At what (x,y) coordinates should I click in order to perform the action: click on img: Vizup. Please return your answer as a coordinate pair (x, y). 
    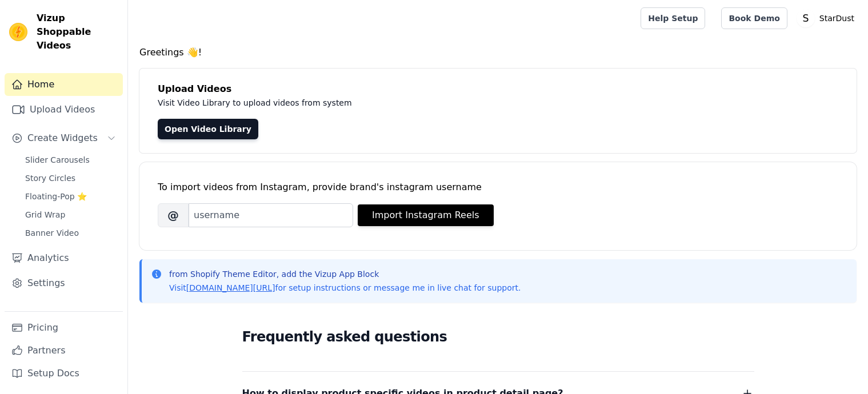
    Looking at the image, I should click on (18, 32).